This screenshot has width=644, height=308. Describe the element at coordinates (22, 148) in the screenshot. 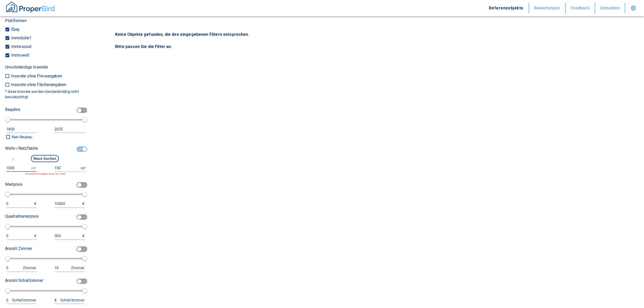

I see `p: Wohn-/Nutzfläche` at that location.